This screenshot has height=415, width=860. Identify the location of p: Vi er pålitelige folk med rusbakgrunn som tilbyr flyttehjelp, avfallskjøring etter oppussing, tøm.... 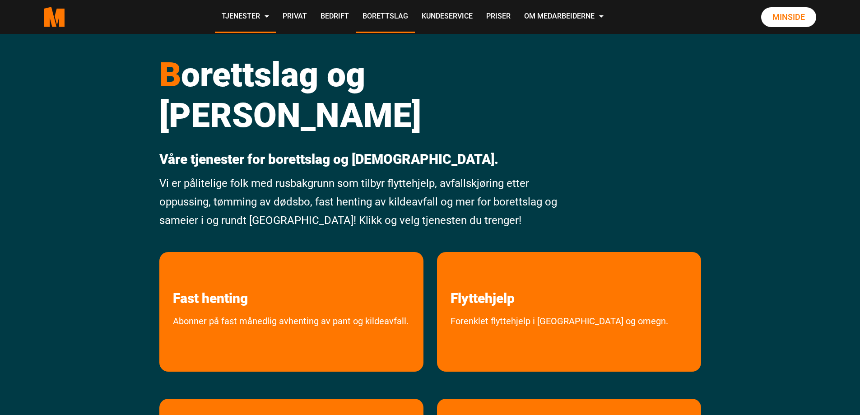
(361, 202).